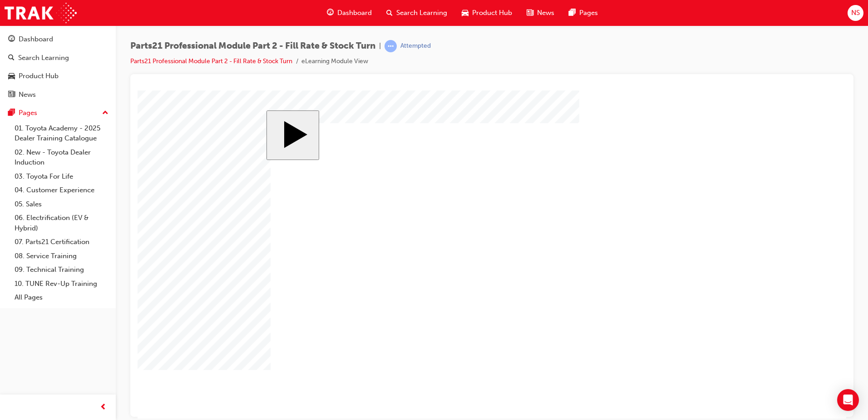 The height and width of the screenshot is (420, 868). What do you see at coordinates (61, 176) in the screenshot?
I see `a: 03. Toyota For Life` at bounding box center [61, 176].